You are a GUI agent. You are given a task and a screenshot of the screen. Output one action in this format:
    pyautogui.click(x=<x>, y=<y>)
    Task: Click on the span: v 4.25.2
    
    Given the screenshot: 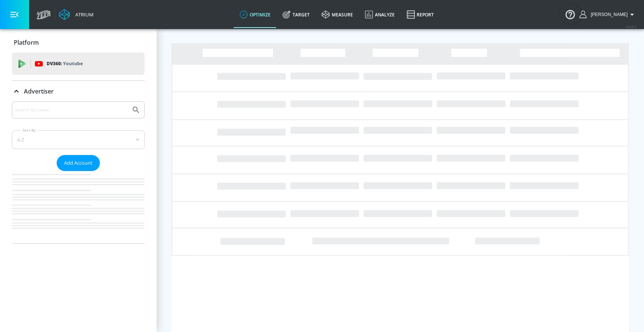 What is the action you would take?
    pyautogui.click(x=631, y=27)
    